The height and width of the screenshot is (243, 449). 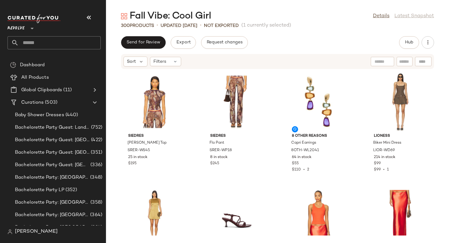 I want to click on span: Request changes, so click(x=225, y=42).